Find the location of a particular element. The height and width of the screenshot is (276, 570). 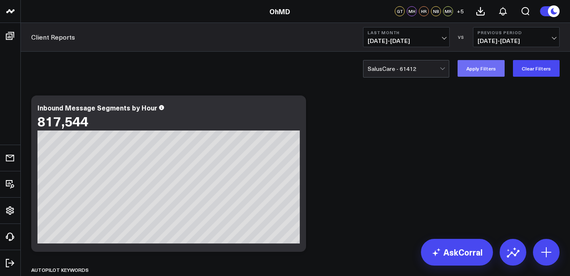

div: 817,544 is located at coordinates (63, 121).